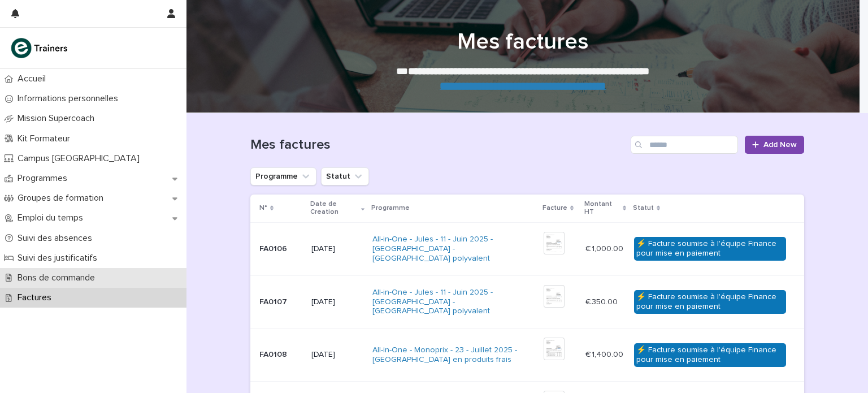 The height and width of the screenshot is (393, 868). What do you see at coordinates (602, 301) in the screenshot?
I see `p: € 350.00` at bounding box center [602, 301].